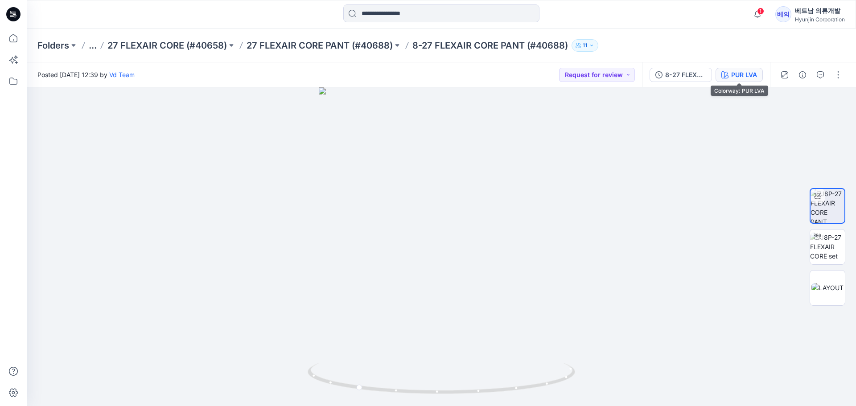 The height and width of the screenshot is (406, 856). Describe the element at coordinates (802, 75) in the screenshot. I see `button: Details` at that location.